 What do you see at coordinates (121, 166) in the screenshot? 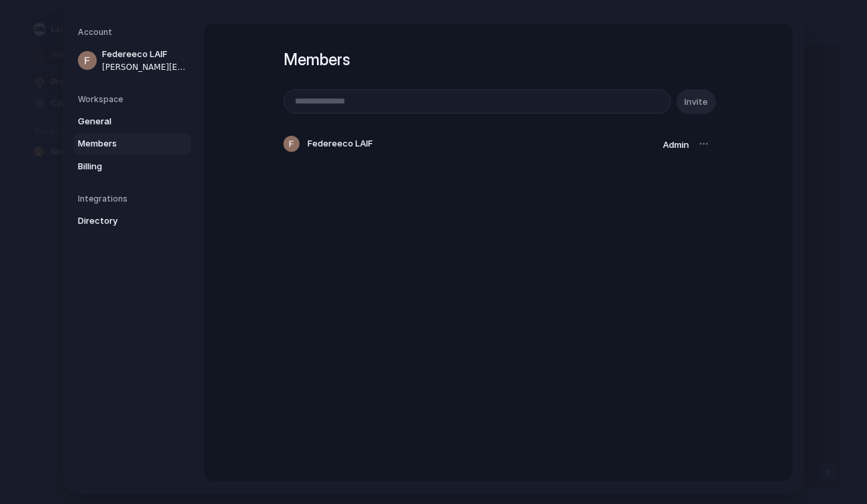
I see `span: Billing` at bounding box center [121, 166].